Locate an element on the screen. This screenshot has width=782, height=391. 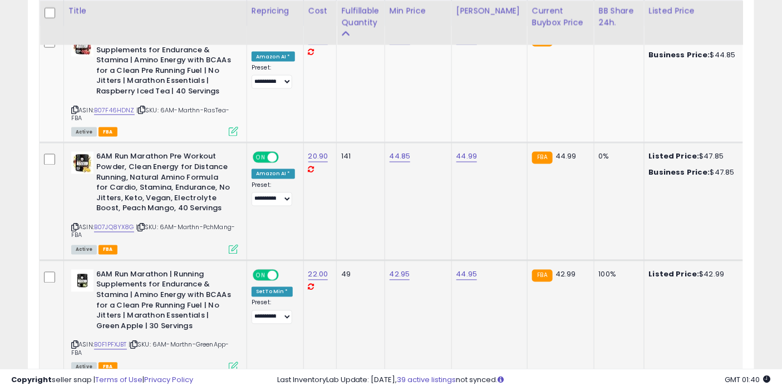
a: Privacy Policy is located at coordinates (169, 379).